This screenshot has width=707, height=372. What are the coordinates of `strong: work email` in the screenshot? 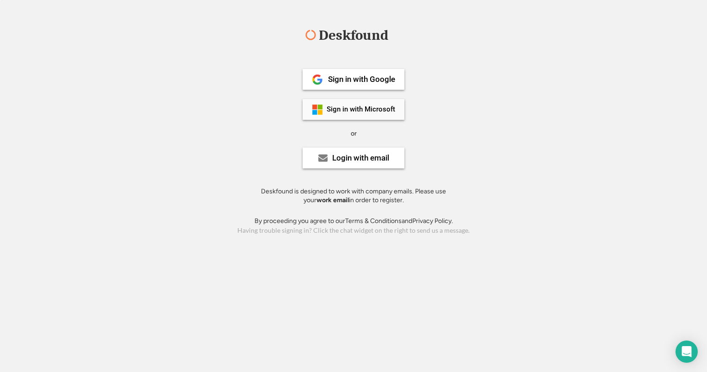 It's located at (332, 200).